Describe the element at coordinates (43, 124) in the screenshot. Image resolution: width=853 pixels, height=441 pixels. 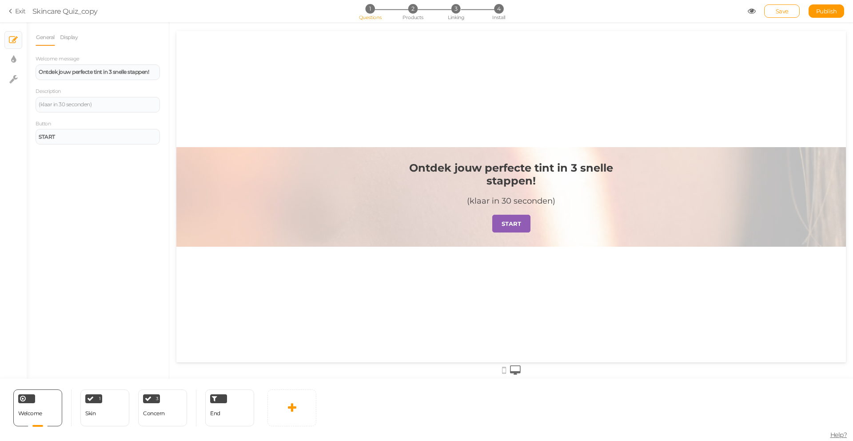
I see `label: Button` at that location.